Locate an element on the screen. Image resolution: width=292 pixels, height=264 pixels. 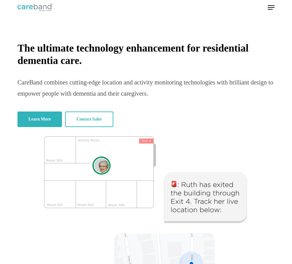
a: Contact Sales is located at coordinates (89, 119).